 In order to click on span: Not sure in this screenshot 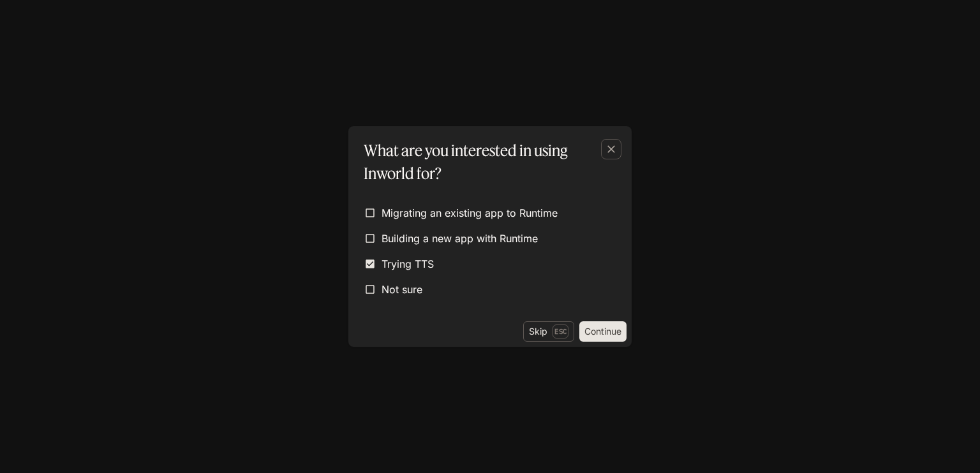, I will do `click(402, 289)`.